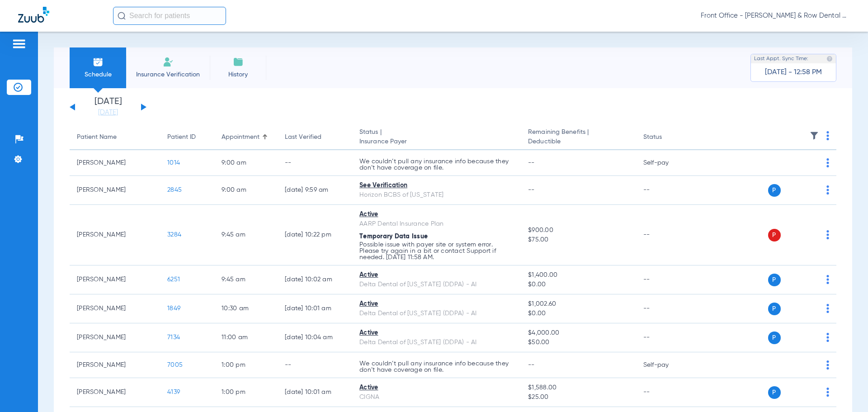  Describe the element at coordinates (175, 365) in the screenshot. I see `span: 7005` at that location.